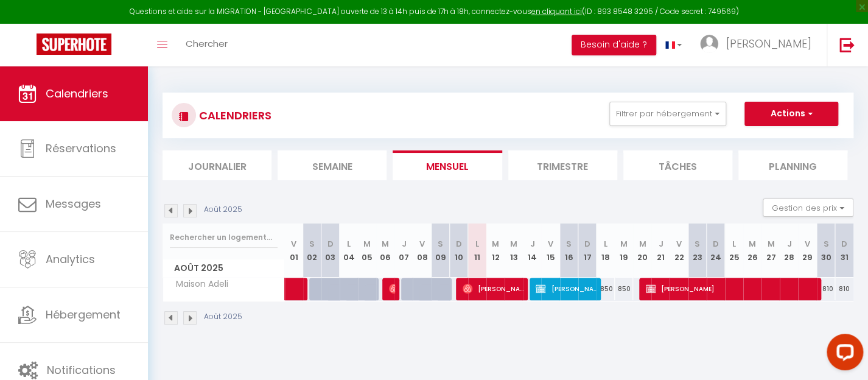 Image resolution: width=868 pixels, height=380 pixels. Describe the element at coordinates (224, 237) in the screenshot. I see `input: Rechercher un logement...` at that location.